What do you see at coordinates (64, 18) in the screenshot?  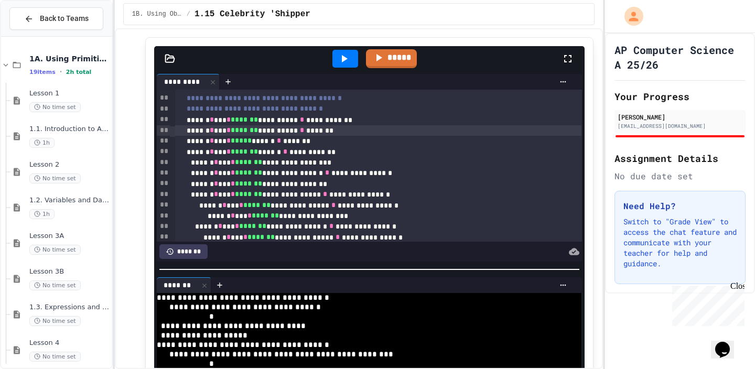 I see `span: Back to Teams` at bounding box center [64, 18].